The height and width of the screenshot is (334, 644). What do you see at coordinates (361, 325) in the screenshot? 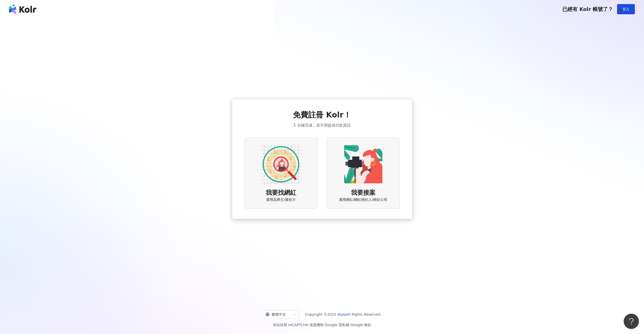
I see `a: Google 條款` at bounding box center [361, 325].